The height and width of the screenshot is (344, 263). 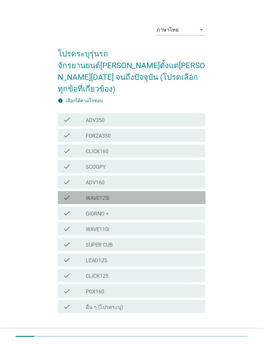 What do you see at coordinates (60, 101) in the screenshot?
I see `i: info` at bounding box center [60, 101].